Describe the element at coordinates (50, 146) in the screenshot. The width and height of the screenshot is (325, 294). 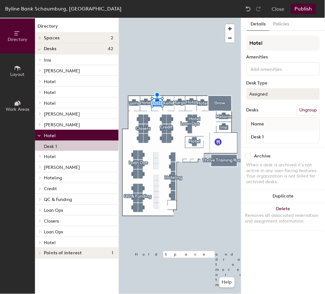
I see `p: Desk 1` at that location.